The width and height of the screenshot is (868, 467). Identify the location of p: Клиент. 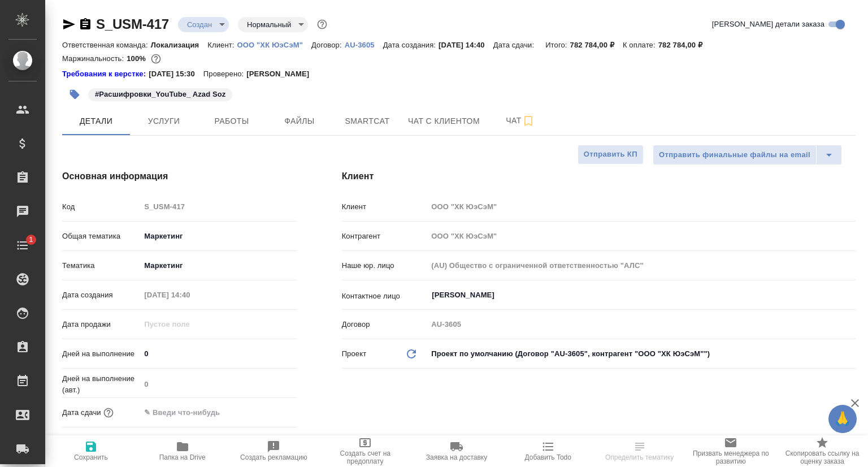
(384, 207).